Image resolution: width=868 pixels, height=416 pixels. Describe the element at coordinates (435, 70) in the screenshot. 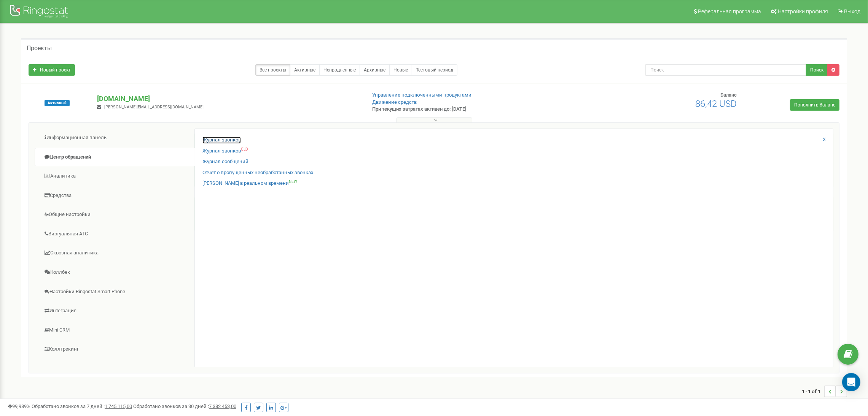

I see `a: Тестовый период` at that location.